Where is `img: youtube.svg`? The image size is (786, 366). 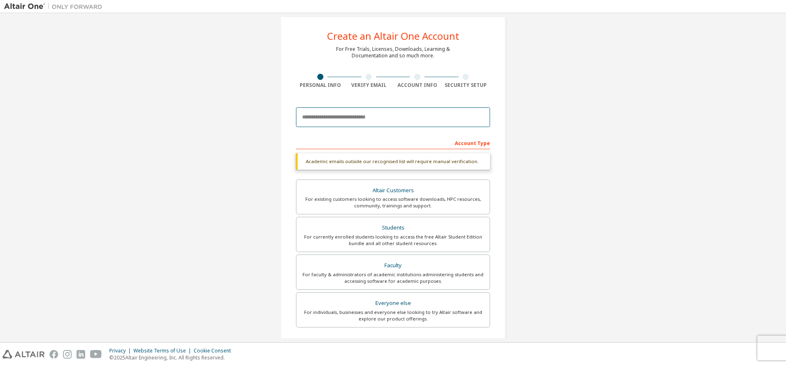 img: youtube.svg is located at coordinates (96, 354).